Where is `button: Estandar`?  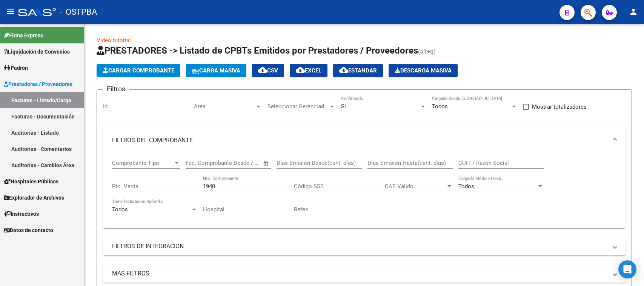
button: Estandar is located at coordinates (359, 70).